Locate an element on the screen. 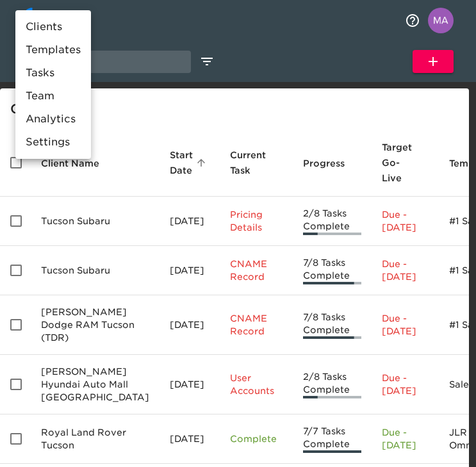 The width and height of the screenshot is (476, 467). li: Analytics is located at coordinates (53, 119).